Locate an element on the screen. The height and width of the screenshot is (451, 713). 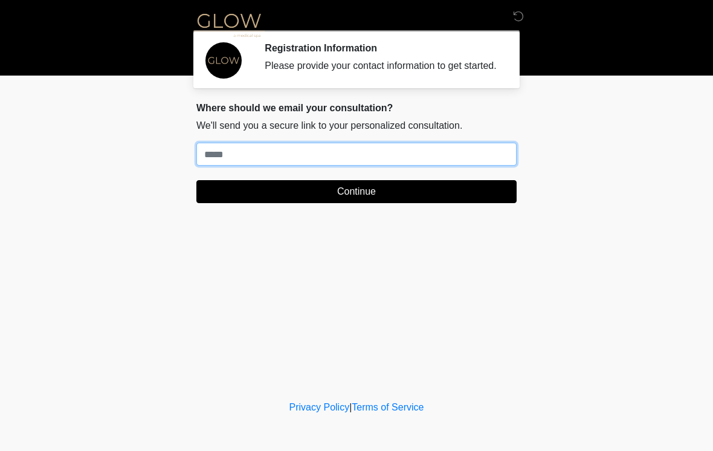
a: Privacy Policy is located at coordinates (320, 407).